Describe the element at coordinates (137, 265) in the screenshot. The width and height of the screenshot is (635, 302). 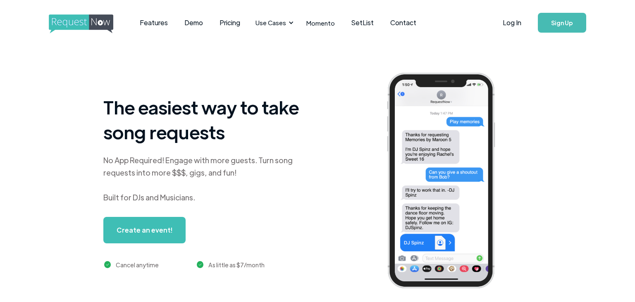
I see `div: Cancel anytime` at that location.